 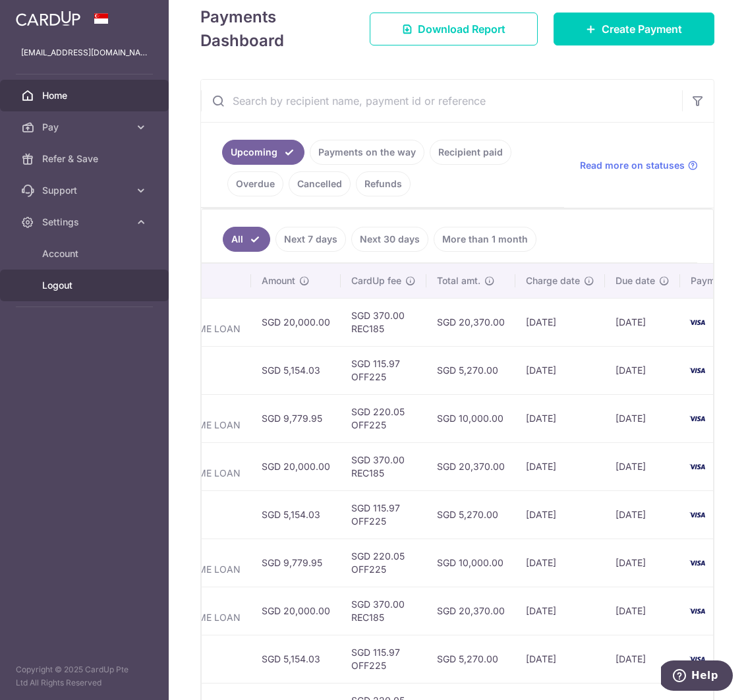 I want to click on span: Help, so click(x=43, y=15).